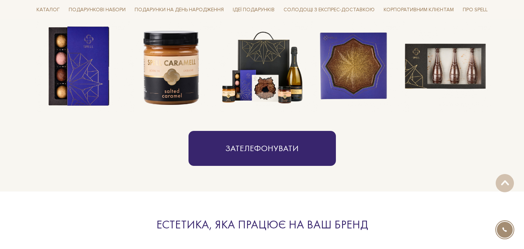 This screenshot has width=524, height=249. What do you see at coordinates (262, 224) in the screenshot?
I see `div: Естетика, яка працює на ваш бренд` at bounding box center [262, 224].